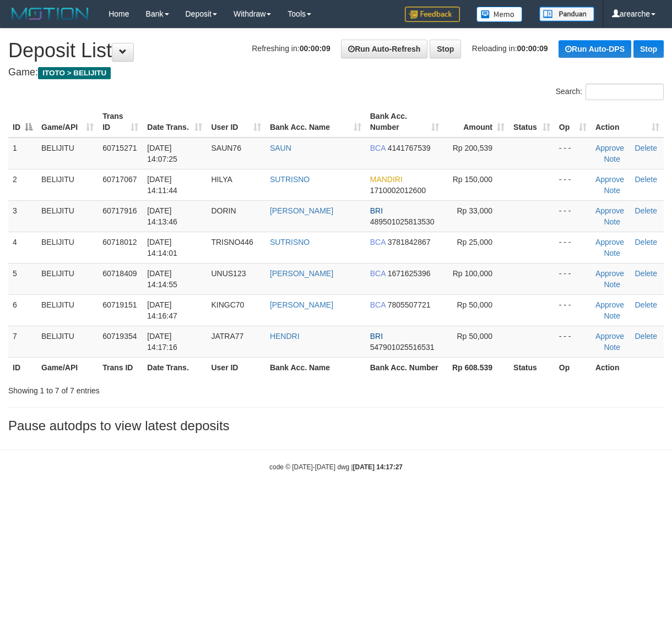  Describe the element at coordinates (402, 347) in the screenshot. I see `span: Copy 547901025516531 to clipboard` at that location.